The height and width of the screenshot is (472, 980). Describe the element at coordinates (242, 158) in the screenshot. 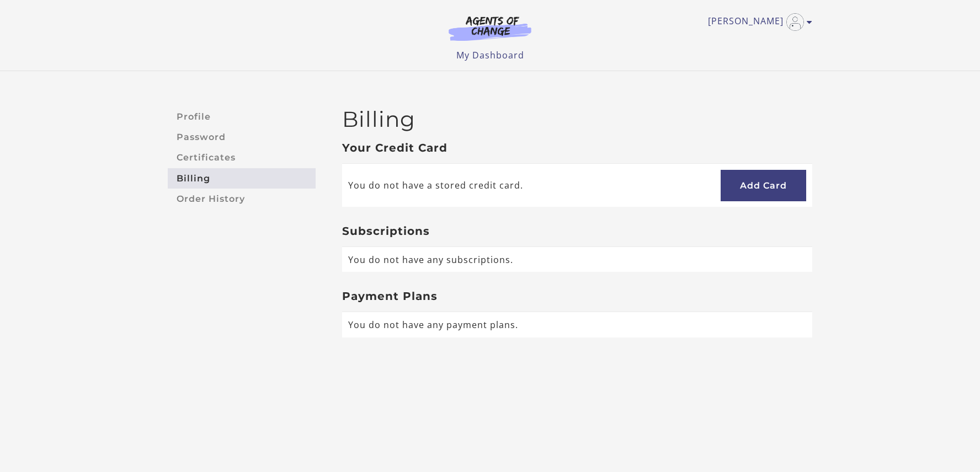

I see `a: Certificates` at that location.